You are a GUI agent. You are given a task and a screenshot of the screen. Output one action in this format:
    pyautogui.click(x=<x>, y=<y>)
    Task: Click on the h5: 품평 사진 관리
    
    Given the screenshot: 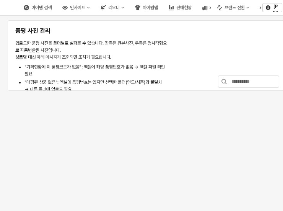 What is the action you would take?
    pyautogui.click(x=91, y=31)
    